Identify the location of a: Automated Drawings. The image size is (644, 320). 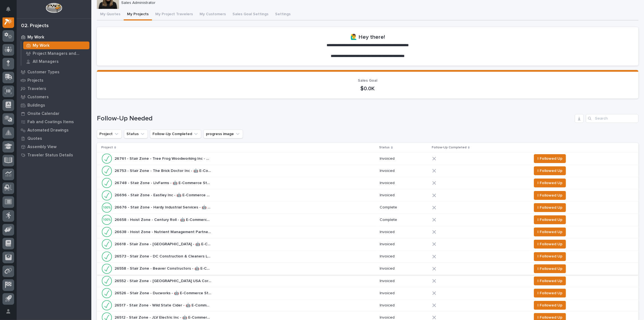
(54, 130).